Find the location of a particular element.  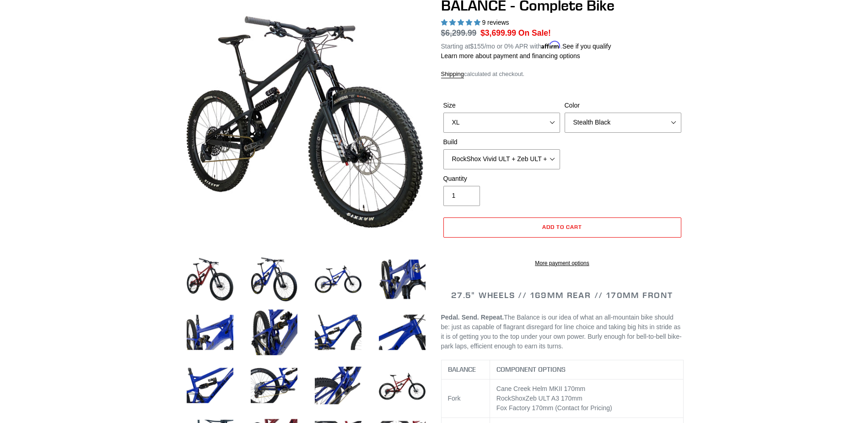

label: Size is located at coordinates (502, 105).